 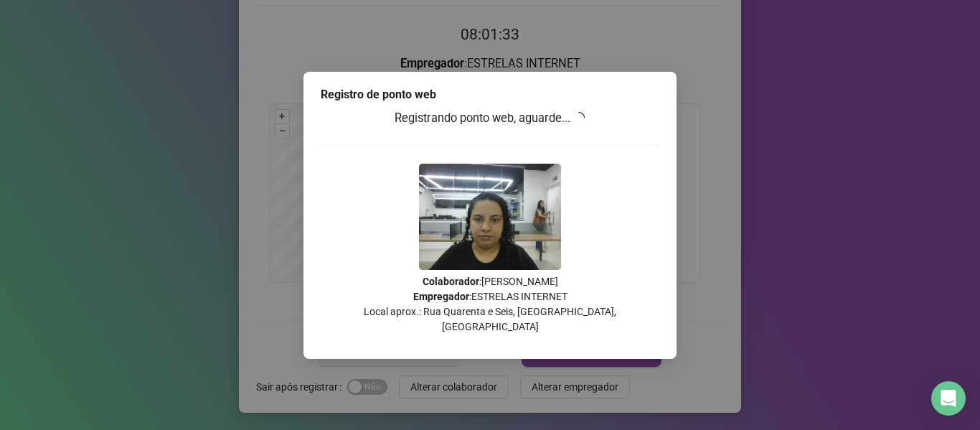 I want to click on strong: Empregador, so click(x=442, y=296).